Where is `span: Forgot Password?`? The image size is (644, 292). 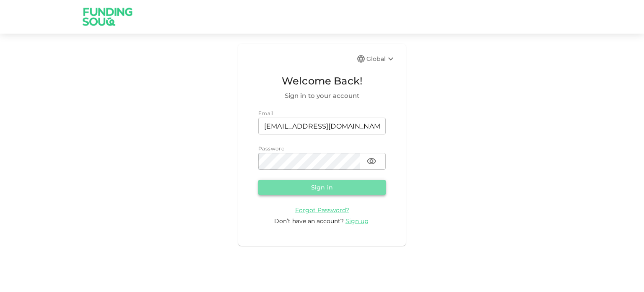 span: Forgot Password? is located at coordinates (322, 210).